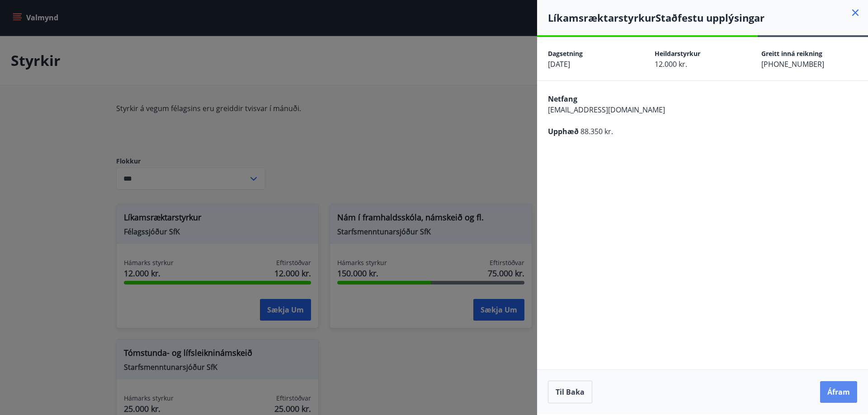  Describe the element at coordinates (563, 99) in the screenshot. I see `span: Netfang` at that location.